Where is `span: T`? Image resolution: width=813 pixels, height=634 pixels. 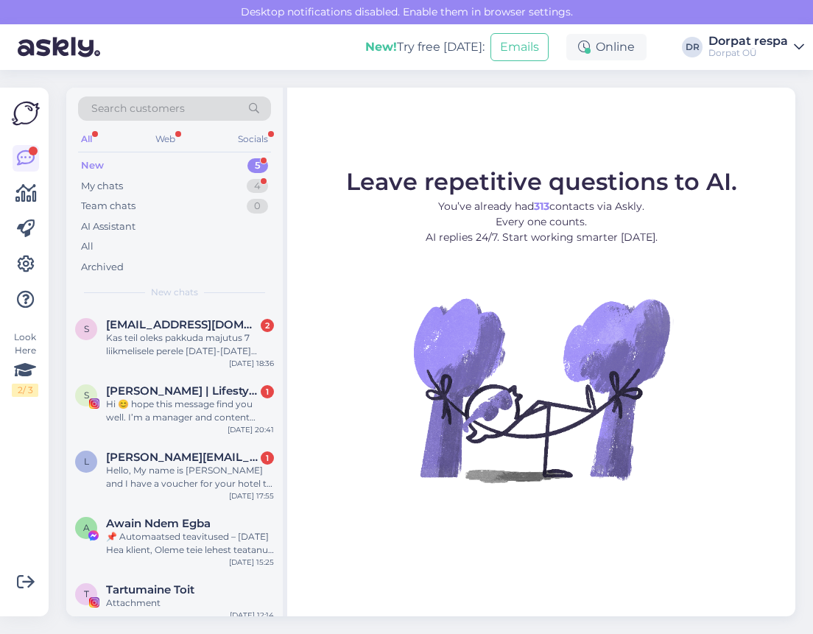 span: T is located at coordinates (86, 594).